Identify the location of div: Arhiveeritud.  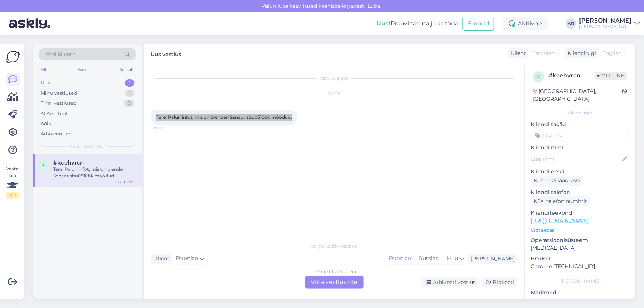
(56, 134).